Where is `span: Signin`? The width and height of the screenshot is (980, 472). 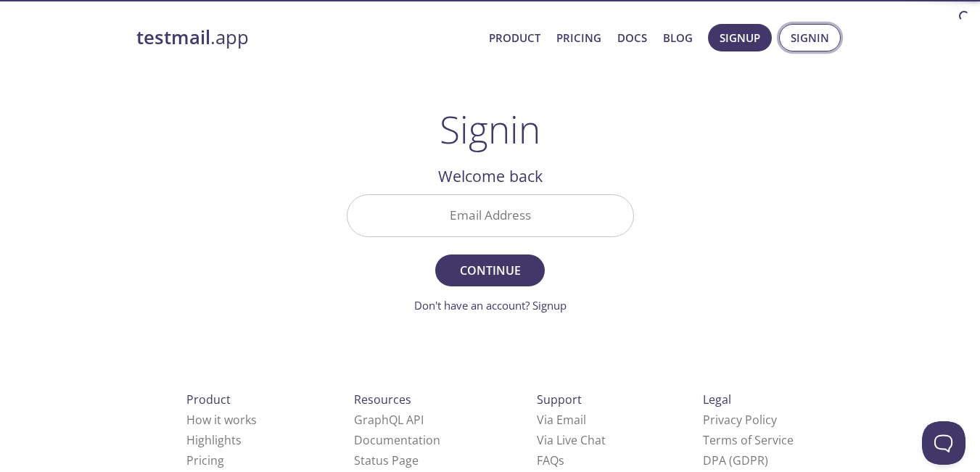
span: Signin is located at coordinates (810, 38).